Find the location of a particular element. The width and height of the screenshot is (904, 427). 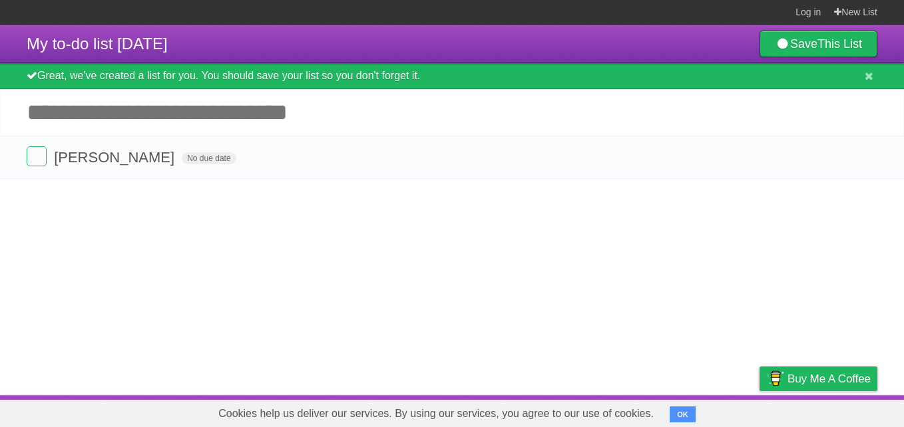

button: OK is located at coordinates (682, 415).